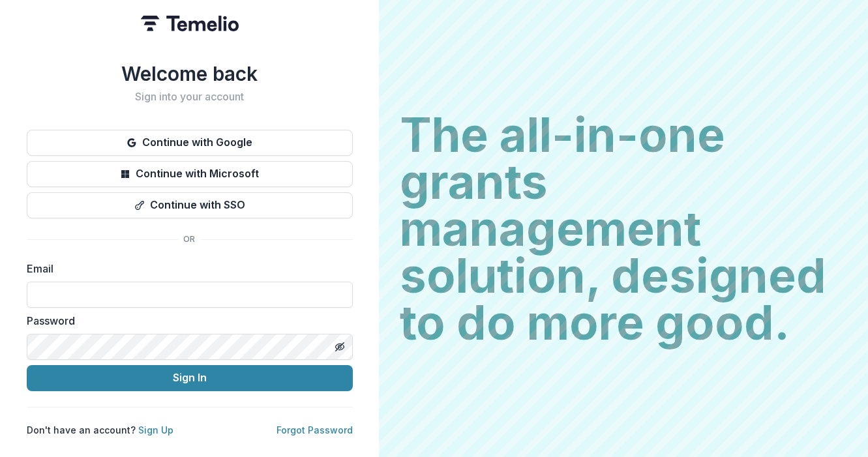 Image resolution: width=868 pixels, height=457 pixels. I want to click on button: Sign In, so click(190, 378).